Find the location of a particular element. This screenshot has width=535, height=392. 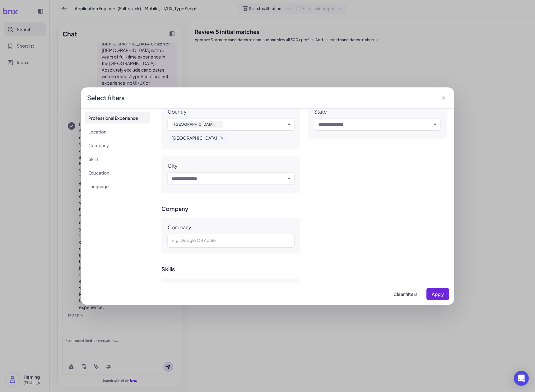

button: Apply is located at coordinates (437, 294).